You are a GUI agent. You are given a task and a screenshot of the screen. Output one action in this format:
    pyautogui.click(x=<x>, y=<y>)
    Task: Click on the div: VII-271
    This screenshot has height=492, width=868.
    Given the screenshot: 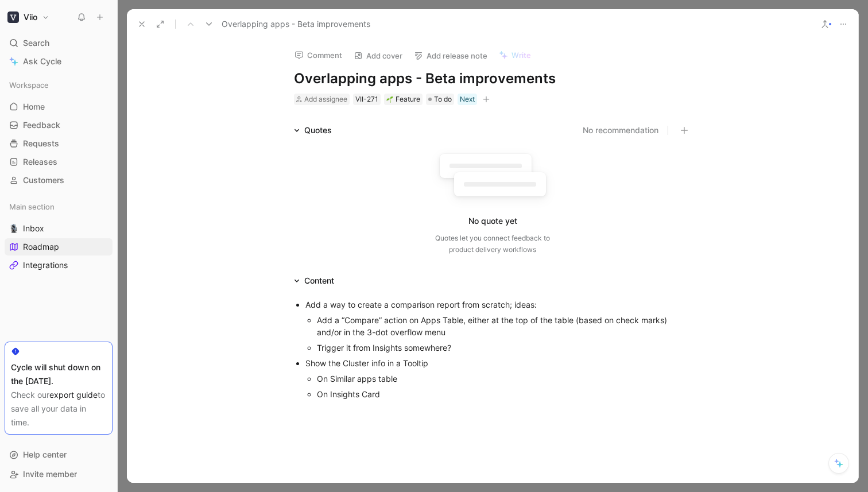 What is the action you would take?
    pyautogui.click(x=366, y=99)
    